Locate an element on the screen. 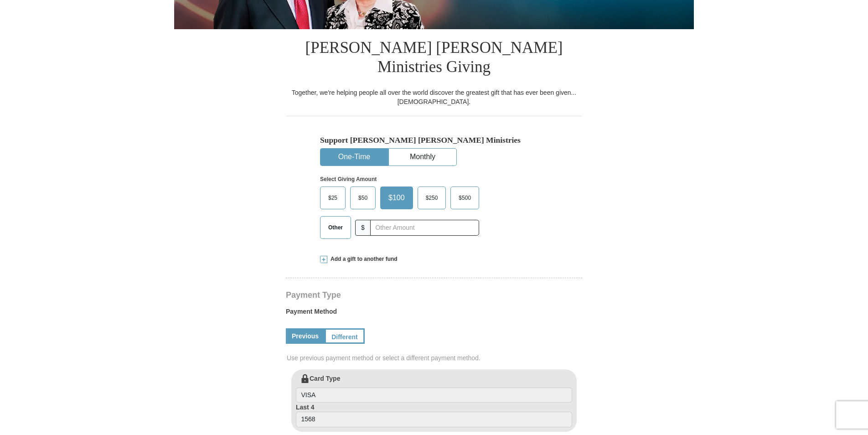 The width and height of the screenshot is (868, 435). span: $100 is located at coordinates (397, 198).